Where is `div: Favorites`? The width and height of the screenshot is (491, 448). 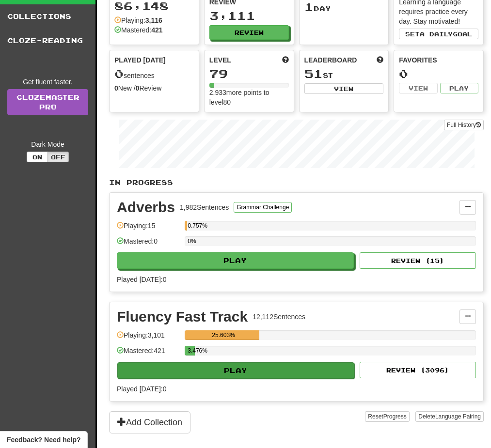
div: Favorites is located at coordinates (438, 60).